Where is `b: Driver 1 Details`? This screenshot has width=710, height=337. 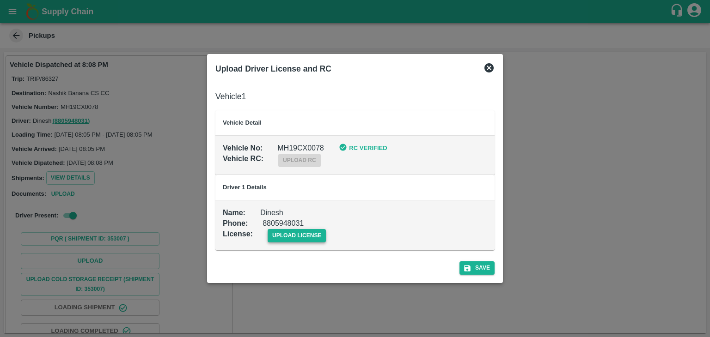
b: Driver 1 Details is located at coordinates (245, 187).